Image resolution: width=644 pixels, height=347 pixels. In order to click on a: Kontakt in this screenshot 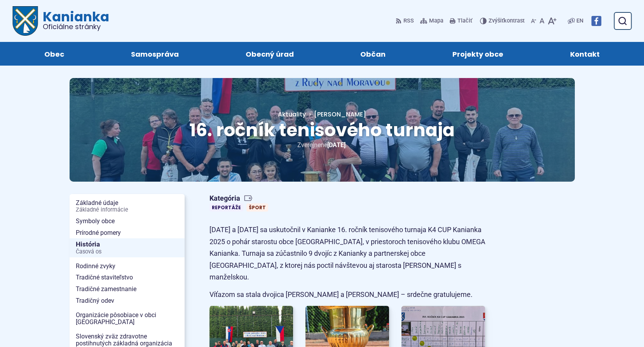, I will do `click(585, 54)`.